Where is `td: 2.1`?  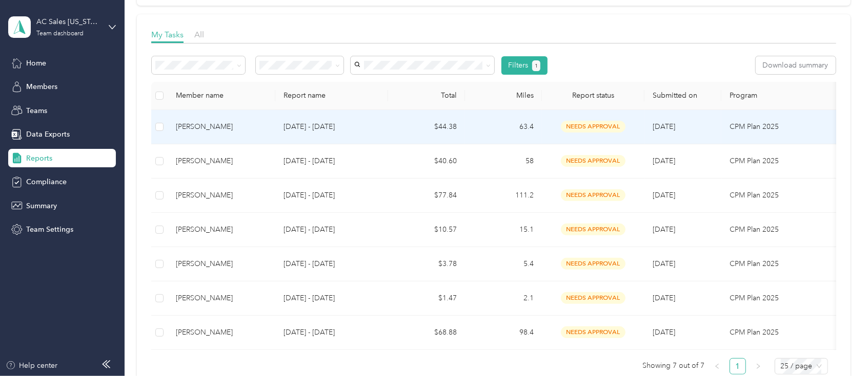
td: 2.1 is located at coordinates (503, 298).